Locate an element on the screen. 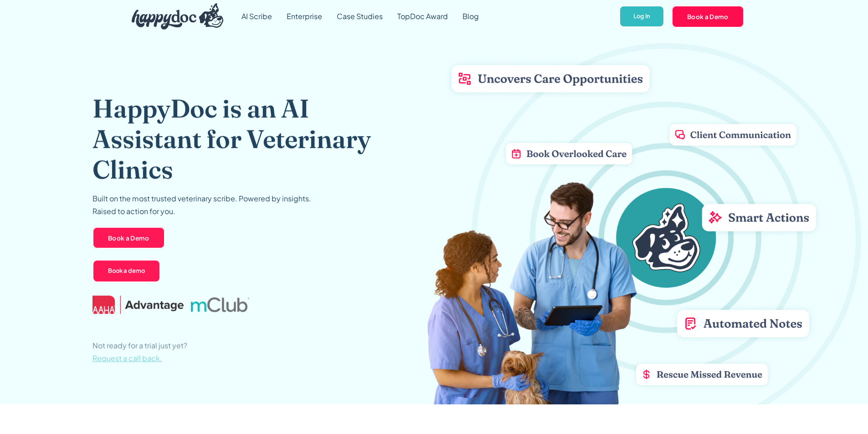 This screenshot has height=434, width=868. a: Book a demo is located at coordinates (126, 271).